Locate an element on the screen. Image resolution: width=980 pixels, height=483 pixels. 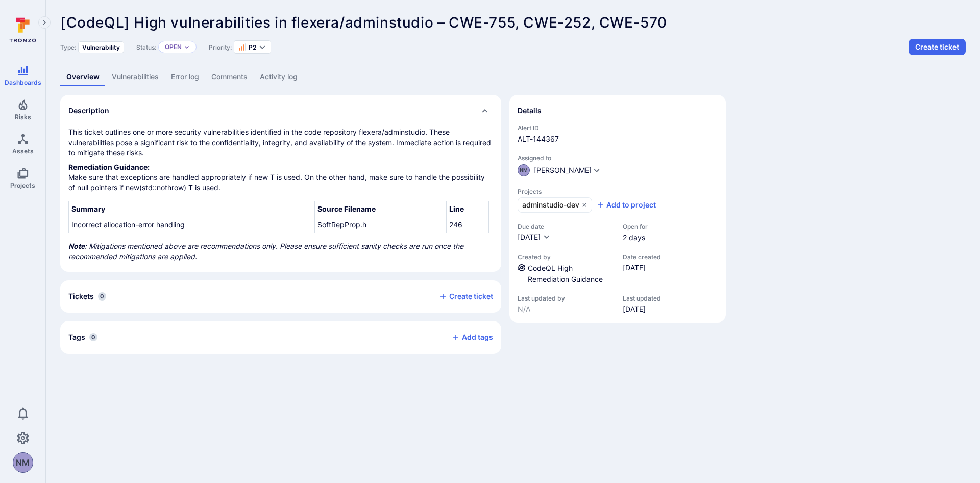
button: Expand navigation menu is located at coordinates (44, 22).